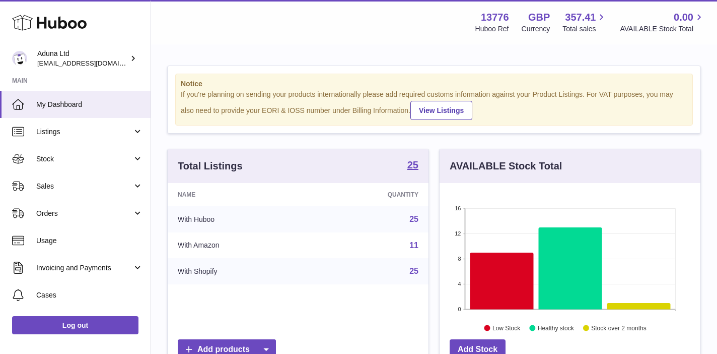 The height and width of the screenshot is (354, 717). What do you see at coordinates (585, 29) in the screenshot?
I see `span: Total sales` at bounding box center [585, 29].